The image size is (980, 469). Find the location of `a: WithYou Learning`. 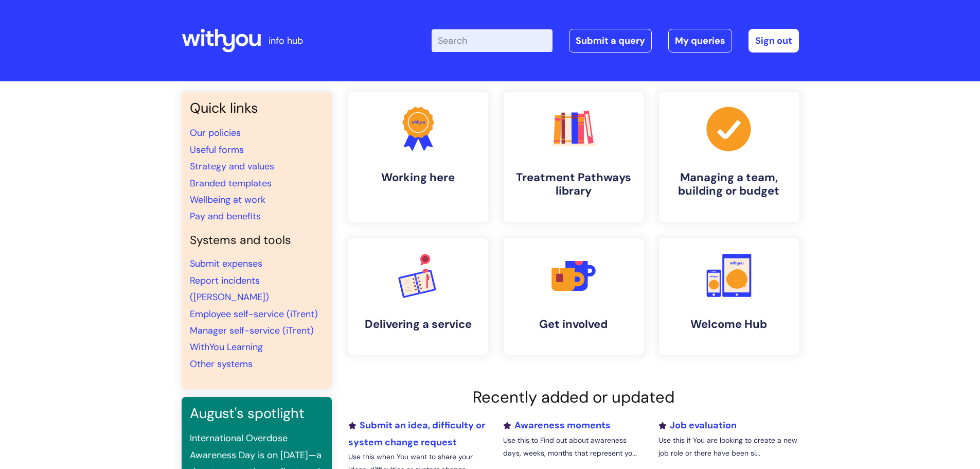

a: WithYou Learning is located at coordinates (227, 347).